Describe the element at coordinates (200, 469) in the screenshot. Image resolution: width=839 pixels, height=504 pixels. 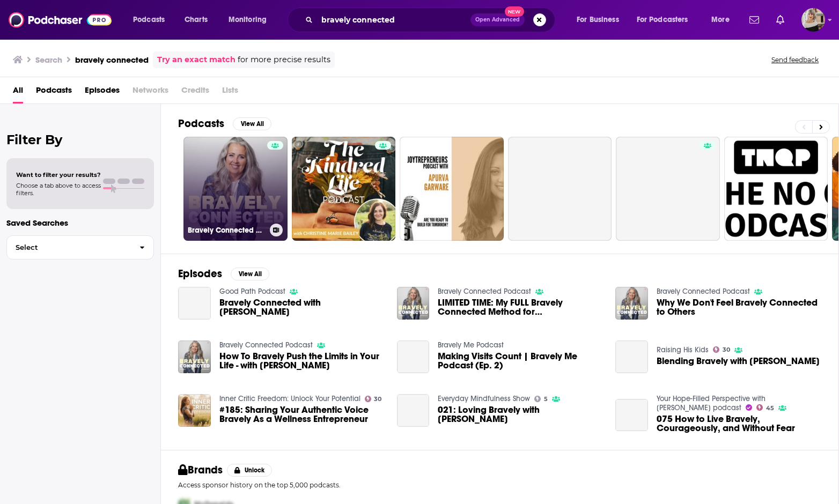
I see `h2: Brands` at that location.